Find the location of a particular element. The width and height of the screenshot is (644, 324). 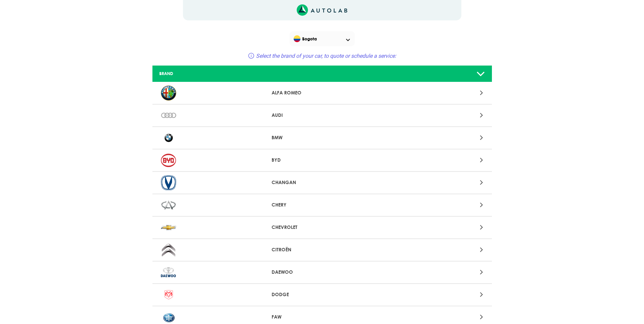

img: CHEVROLET is located at coordinates (168, 228).